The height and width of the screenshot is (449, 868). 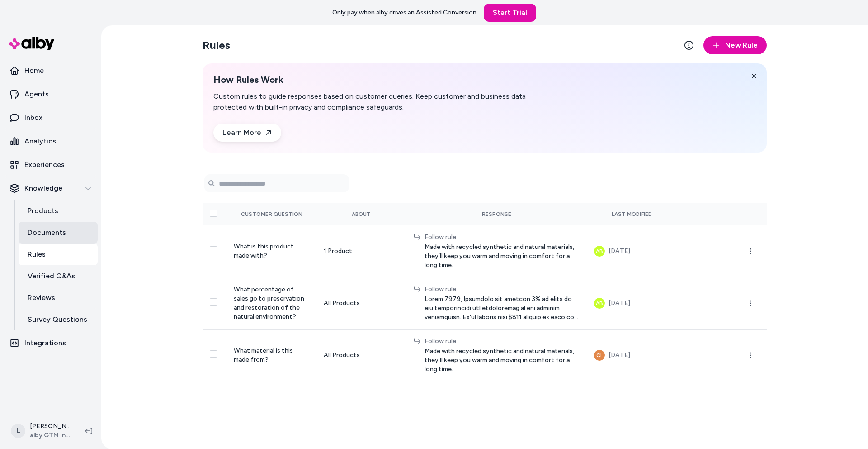 What do you see at coordinates (57, 320) in the screenshot?
I see `p: Survey Questions` at bounding box center [57, 320].